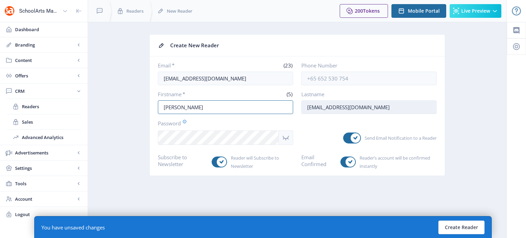  What do you see at coordinates (363, 11) in the screenshot?
I see `button: 200Tokens` at bounding box center [363, 11].